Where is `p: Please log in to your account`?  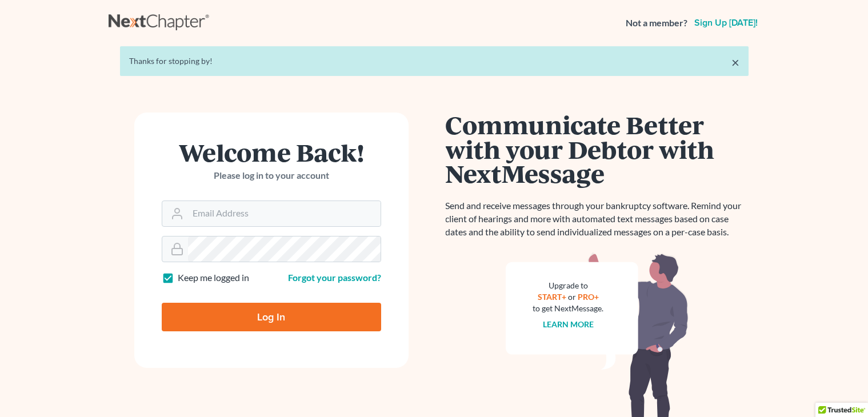
p: Please log in to your account is located at coordinates (272, 175).